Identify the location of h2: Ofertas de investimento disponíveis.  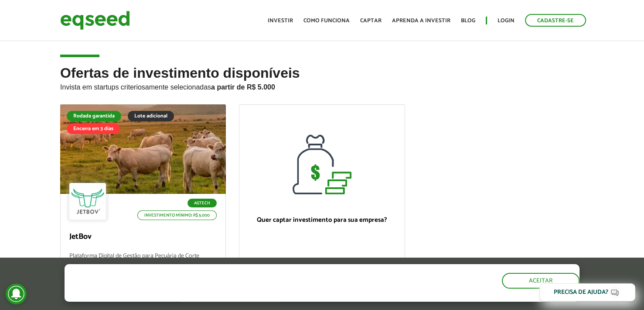
(322, 84).